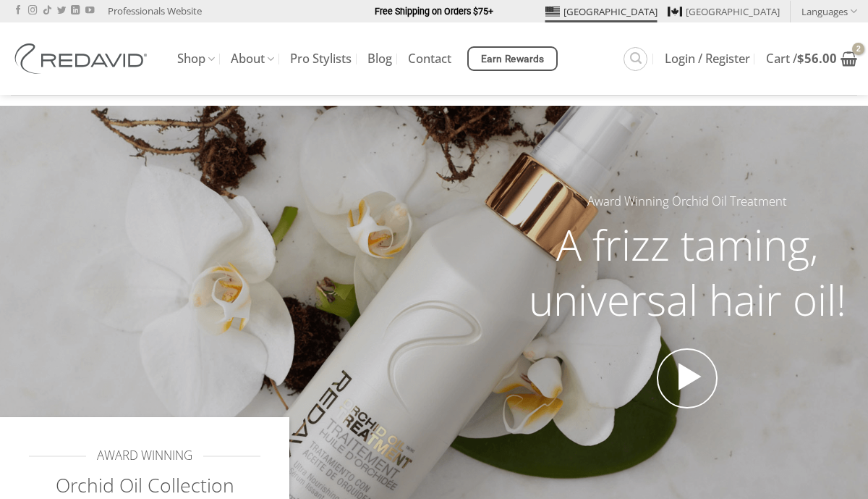  What do you see at coordinates (61, 11) in the screenshot?
I see `a: Follow on Twitter` at bounding box center [61, 11].